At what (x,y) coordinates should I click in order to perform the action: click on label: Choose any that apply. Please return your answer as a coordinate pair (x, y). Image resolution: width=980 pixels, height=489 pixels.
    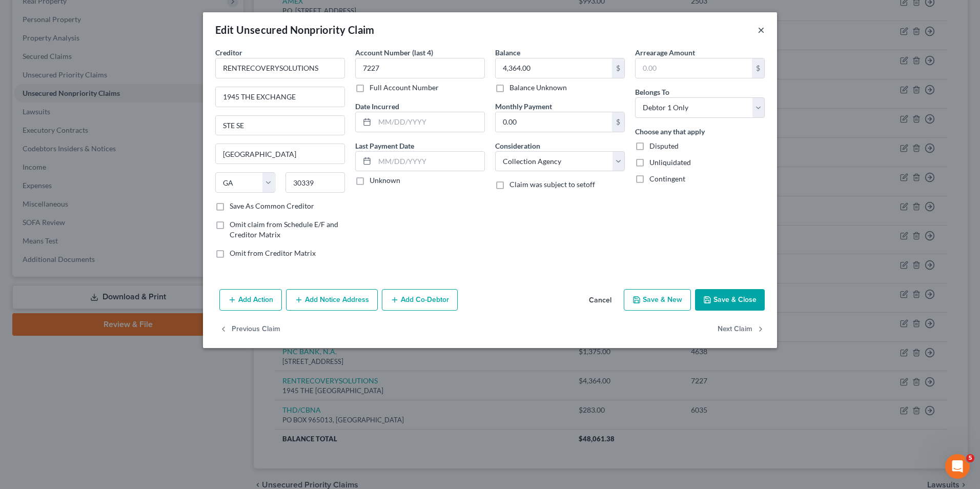
    Looking at the image, I should click on (670, 131).